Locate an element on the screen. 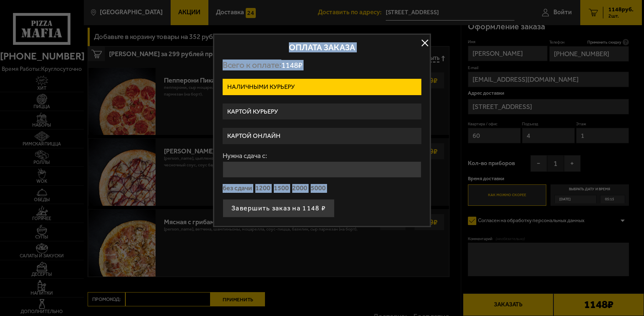 The height and width of the screenshot is (316, 644). button: без сдачи is located at coordinates (237, 189).